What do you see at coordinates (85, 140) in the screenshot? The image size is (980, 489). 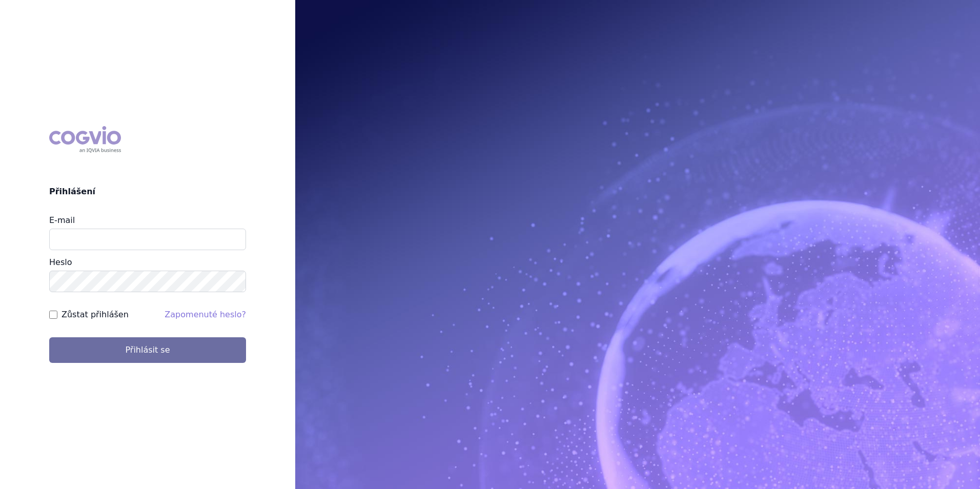 I see `div: COGVIO` at bounding box center [85, 140].